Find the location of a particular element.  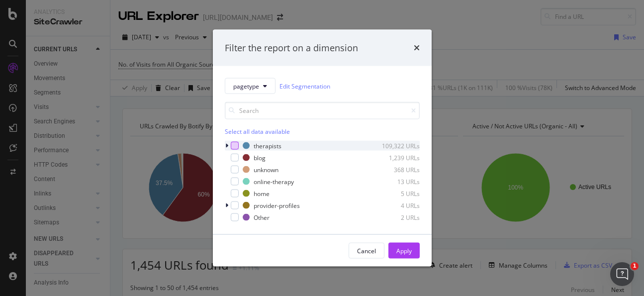

button: Cancel is located at coordinates (366, 251).